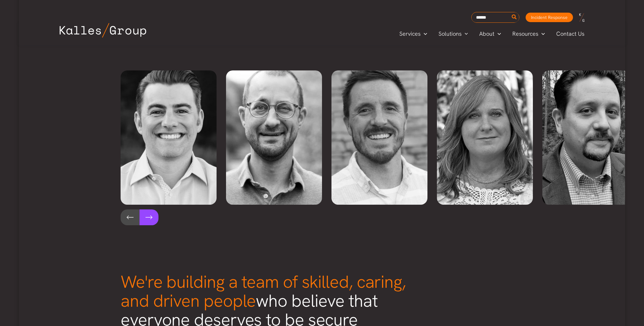 Image resolution: width=644 pixels, height=326 pixels. I want to click on button: Search, so click(514, 17).